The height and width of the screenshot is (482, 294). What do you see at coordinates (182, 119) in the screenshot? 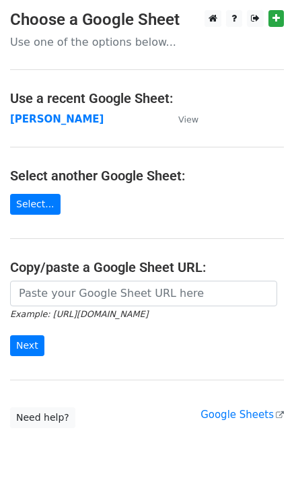
I see `a: View` at bounding box center [182, 119].